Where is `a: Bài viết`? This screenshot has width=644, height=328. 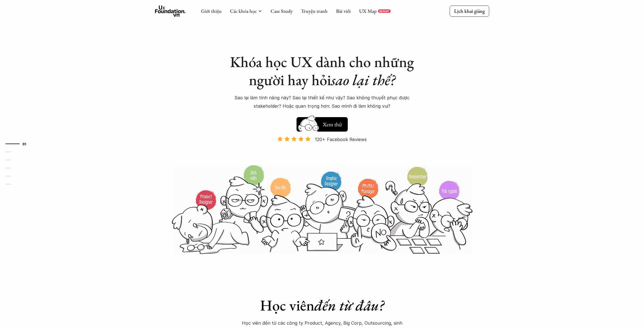 a: Bài viết is located at coordinates (343, 11).